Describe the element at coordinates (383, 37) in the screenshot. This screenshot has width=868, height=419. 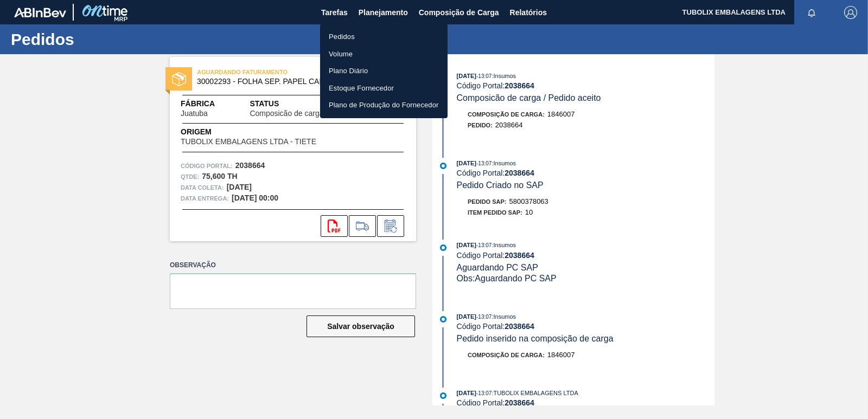
I see `a: Pedidos` at that location.